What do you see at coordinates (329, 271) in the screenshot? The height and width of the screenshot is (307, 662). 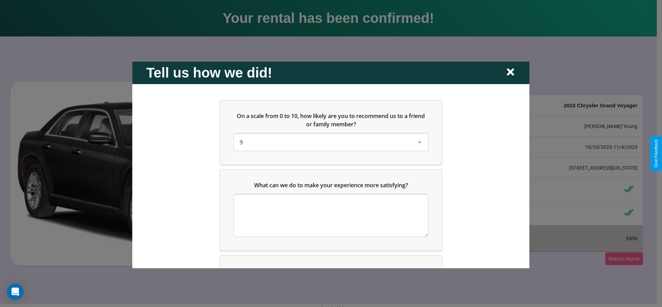 I see `span: Which of the following features do you value the most in a vehicle?` at bounding box center [329, 271].